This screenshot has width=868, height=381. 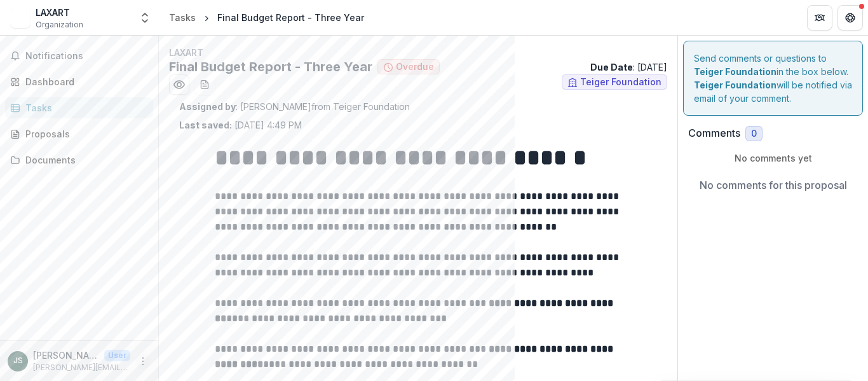 What do you see at coordinates (205, 125) in the screenshot?
I see `strong: Last saved:` at bounding box center [205, 125].